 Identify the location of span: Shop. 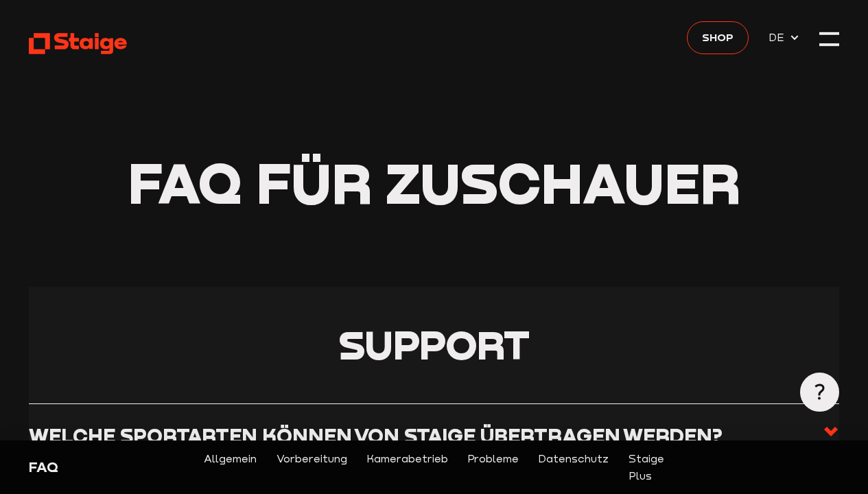
(717, 37).